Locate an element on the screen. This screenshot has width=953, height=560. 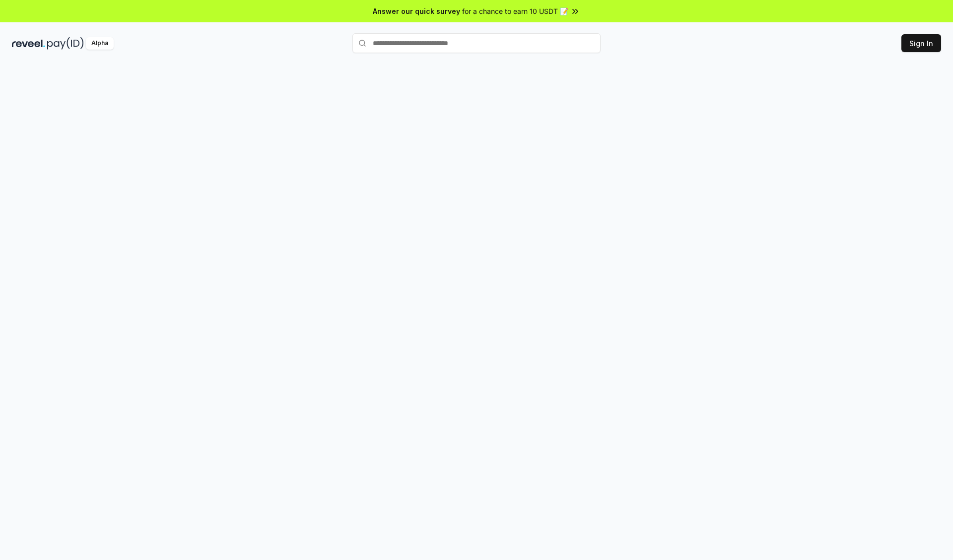
div: Alpha is located at coordinates (100, 43).